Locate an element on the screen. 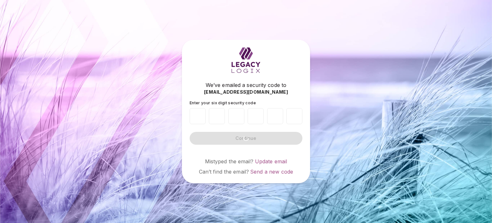  span: Update email is located at coordinates (271, 161).